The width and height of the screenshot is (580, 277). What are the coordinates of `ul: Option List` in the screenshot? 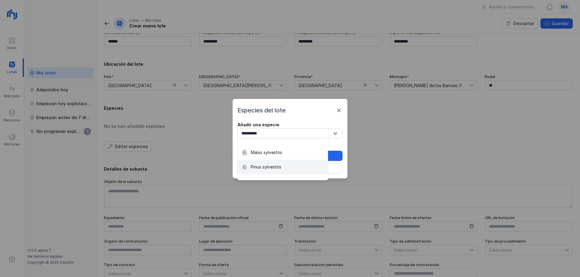 It's located at (283, 160).